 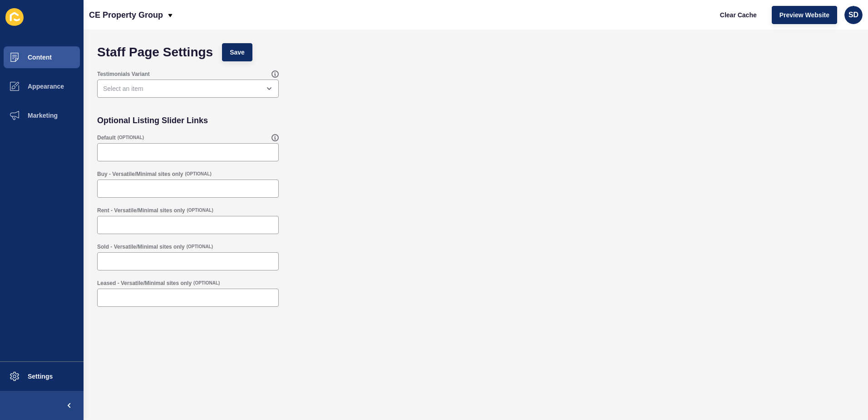 What do you see at coordinates (237, 52) in the screenshot?
I see `button: Save` at bounding box center [237, 52].